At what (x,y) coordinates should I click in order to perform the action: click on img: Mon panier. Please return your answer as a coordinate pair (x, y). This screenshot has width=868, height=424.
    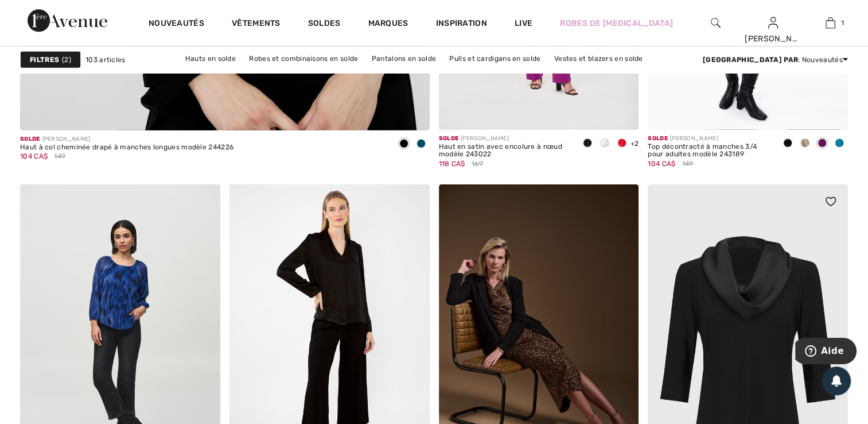
    Looking at the image, I should click on (830, 23).